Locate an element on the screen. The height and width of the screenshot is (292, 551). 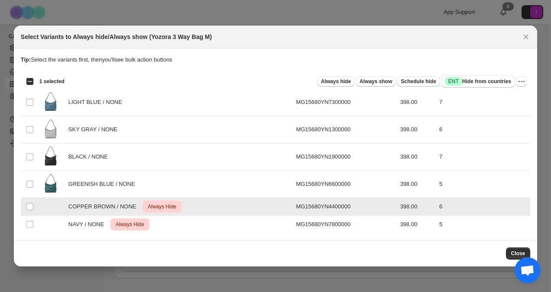
span: Schedule hide is located at coordinates (418, 81).